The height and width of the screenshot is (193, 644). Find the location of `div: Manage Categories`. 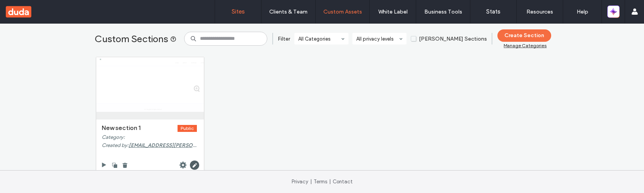

div: Manage Categories is located at coordinates (525, 45).